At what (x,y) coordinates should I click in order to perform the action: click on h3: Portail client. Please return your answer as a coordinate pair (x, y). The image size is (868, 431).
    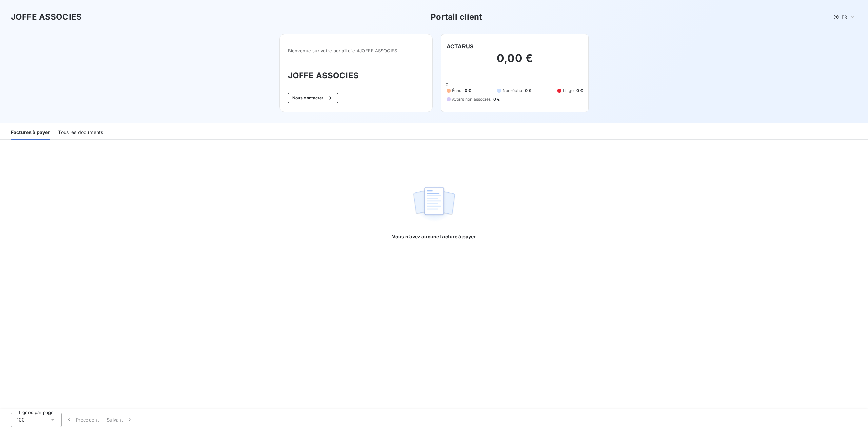
    Looking at the image, I should click on (457, 17).